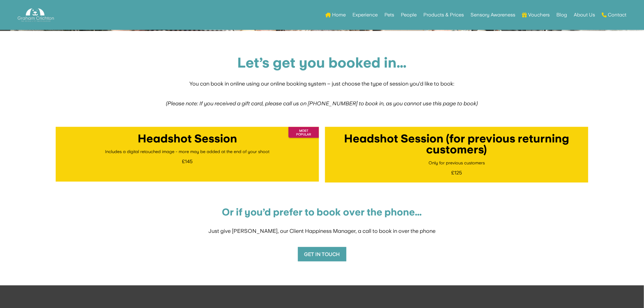  Describe the element at coordinates (584, 15) in the screenshot. I see `a: About Us` at that location.